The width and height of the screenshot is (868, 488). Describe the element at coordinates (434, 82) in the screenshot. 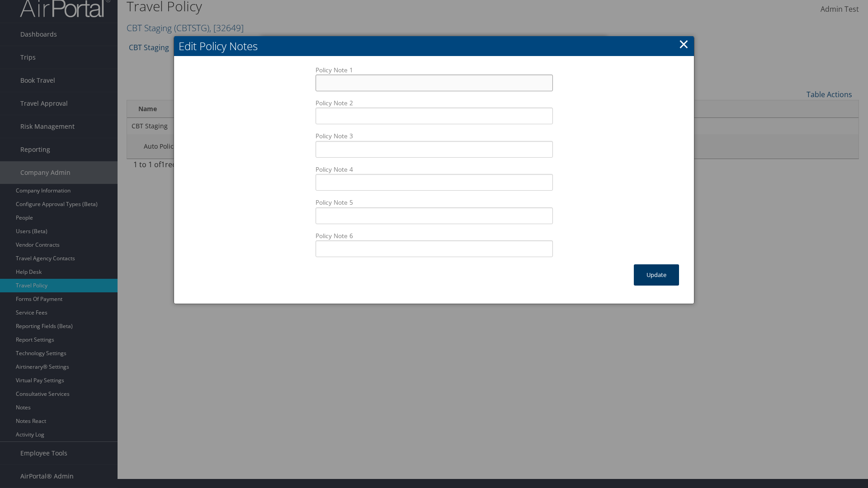

I see `input: Policy Note 1` at that location.